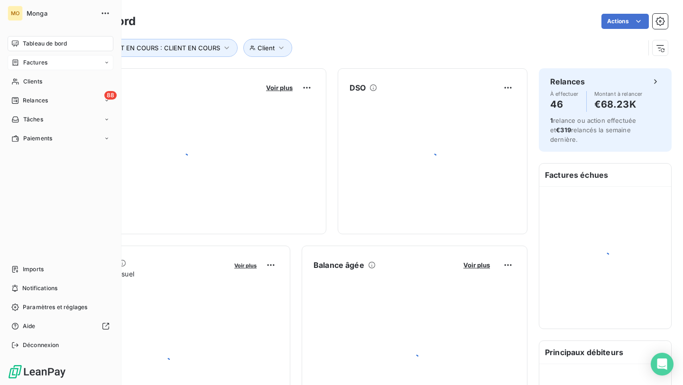 This screenshot has height=385, width=683. I want to click on span: Paramètres et réglages, so click(55, 307).